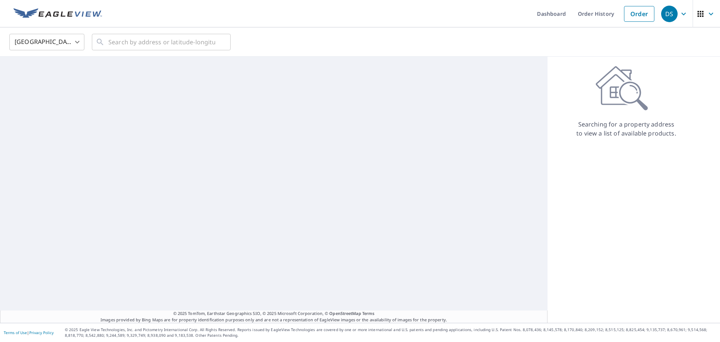 Image resolution: width=720 pixels, height=342 pixels. Describe the element at coordinates (639, 14) in the screenshot. I see `a: Order` at that location.